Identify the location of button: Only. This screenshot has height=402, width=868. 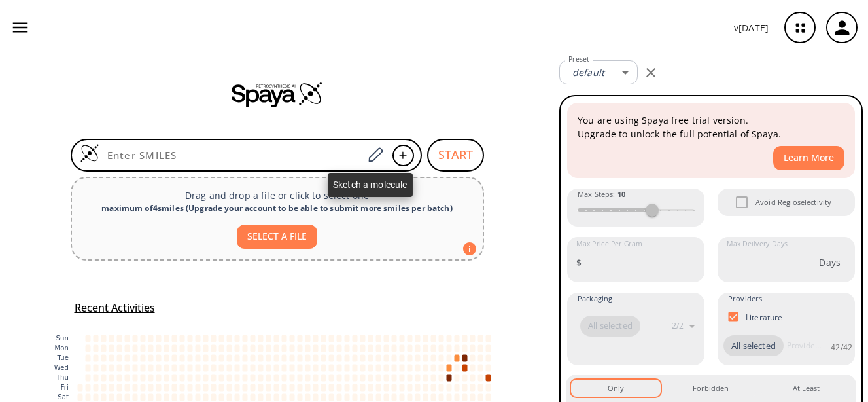
(615, 388).